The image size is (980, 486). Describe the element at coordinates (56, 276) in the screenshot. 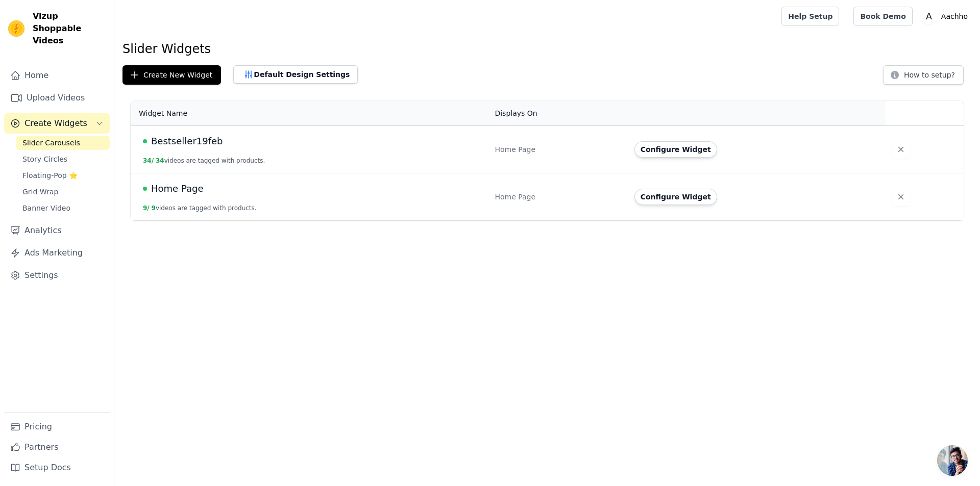

I see `a: Settings` at that location.